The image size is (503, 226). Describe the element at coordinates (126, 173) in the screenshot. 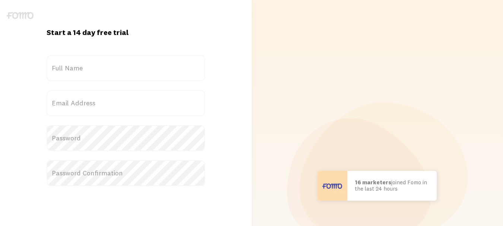

I see `label: Password Confirmation` at that location.